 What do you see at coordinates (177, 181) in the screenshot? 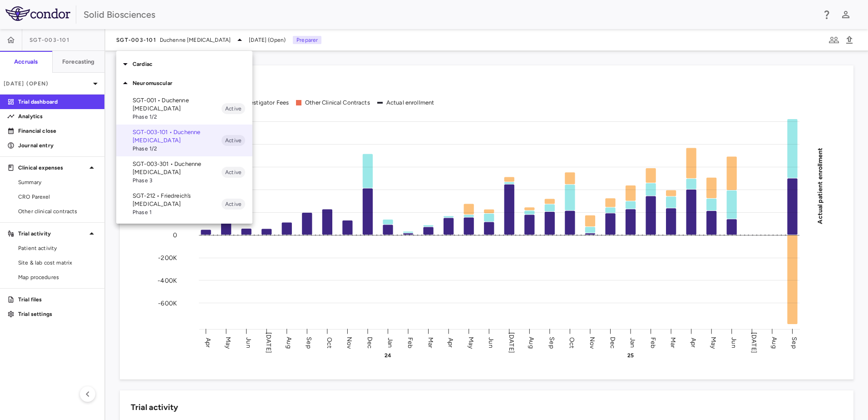
I see `span: Phase 3` at bounding box center [177, 181].